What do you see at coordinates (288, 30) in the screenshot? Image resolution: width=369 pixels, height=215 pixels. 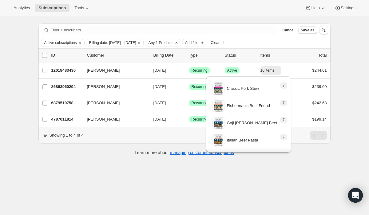 I see `button: Cancel` at bounding box center [288, 30].